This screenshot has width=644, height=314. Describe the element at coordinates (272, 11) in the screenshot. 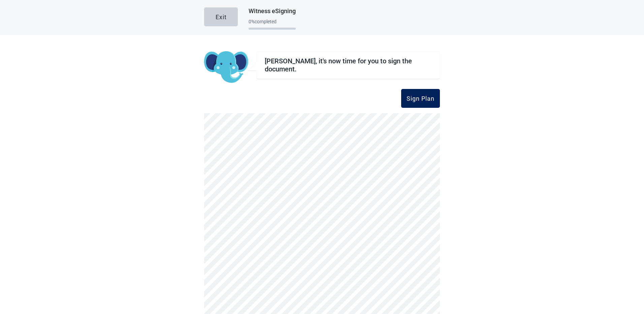

I see `h1: Witness eSigning` at that location.